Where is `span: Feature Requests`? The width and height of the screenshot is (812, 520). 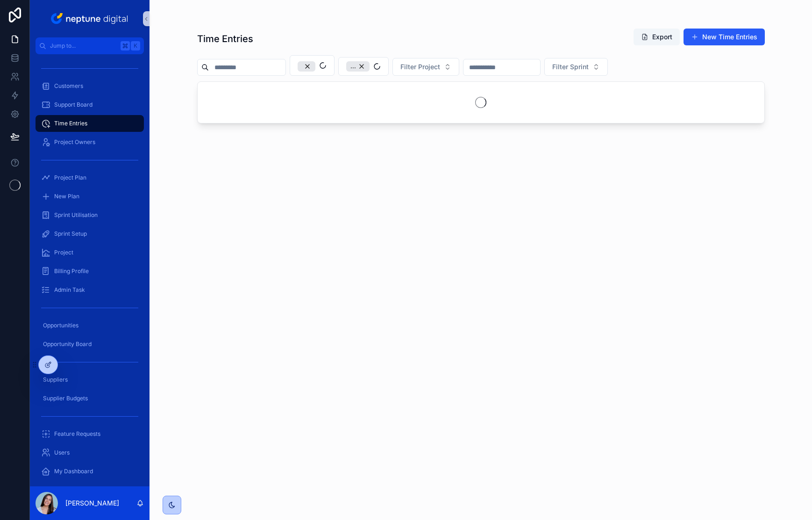 span: Feature Requests is located at coordinates (77, 434).